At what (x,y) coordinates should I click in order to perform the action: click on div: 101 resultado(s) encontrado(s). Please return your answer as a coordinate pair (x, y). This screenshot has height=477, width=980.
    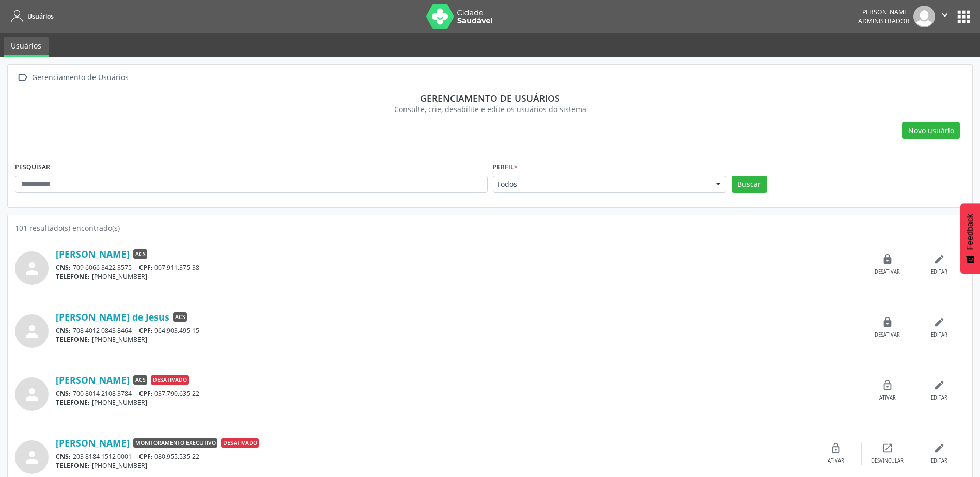
    Looking at the image, I should click on (490, 228).